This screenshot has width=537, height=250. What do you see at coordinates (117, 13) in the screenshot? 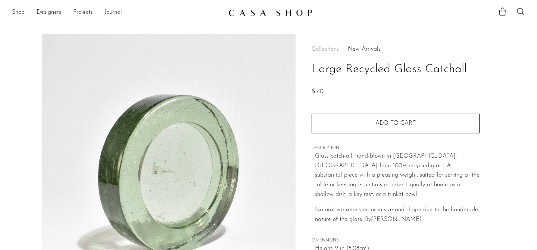
I see `nav: Desktop navigation` at bounding box center [117, 13].